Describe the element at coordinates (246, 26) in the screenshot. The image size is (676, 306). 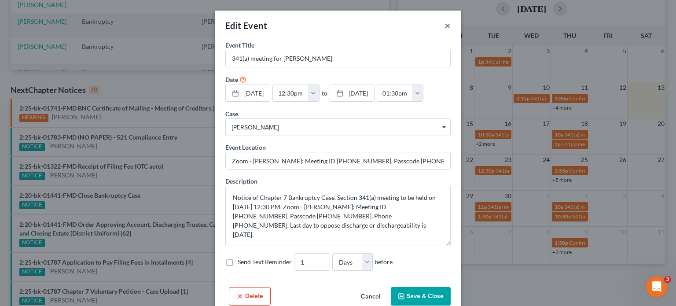
I see `span: Edit Event` at that location.